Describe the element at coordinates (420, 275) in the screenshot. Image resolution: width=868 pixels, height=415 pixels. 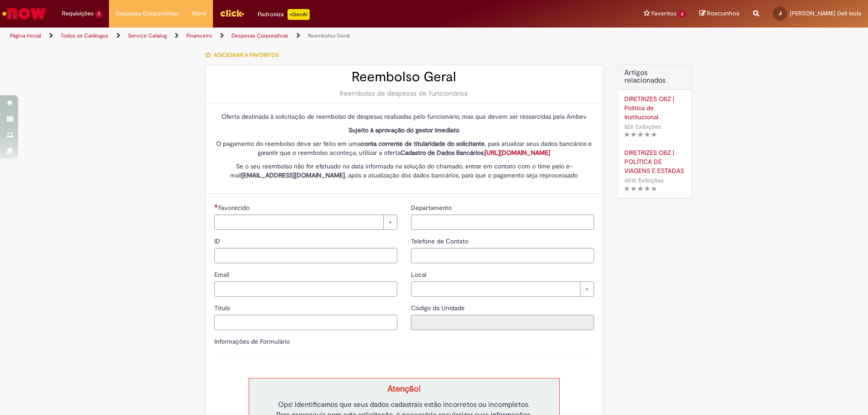
I see `span: Local` at that location.